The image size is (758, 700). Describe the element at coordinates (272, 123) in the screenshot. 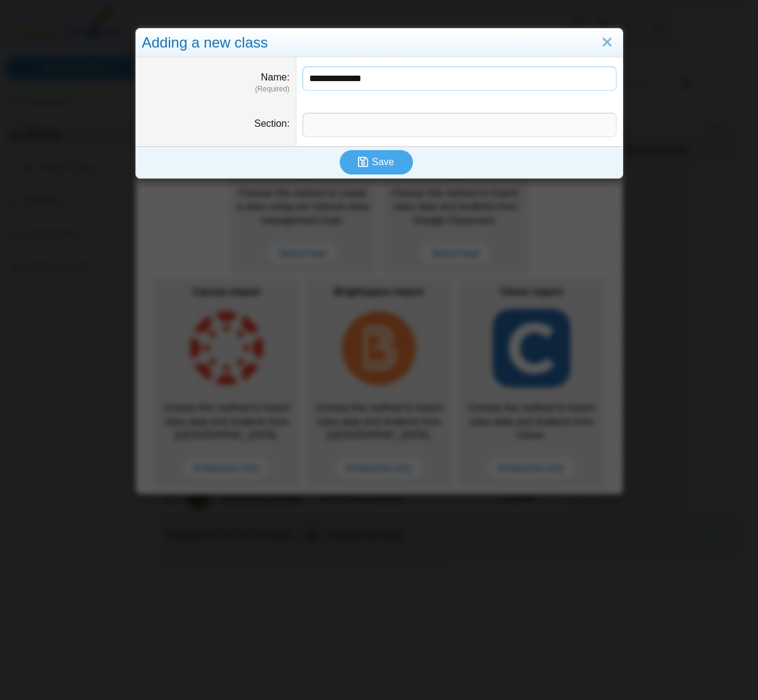

I see `label: Section` at that location.